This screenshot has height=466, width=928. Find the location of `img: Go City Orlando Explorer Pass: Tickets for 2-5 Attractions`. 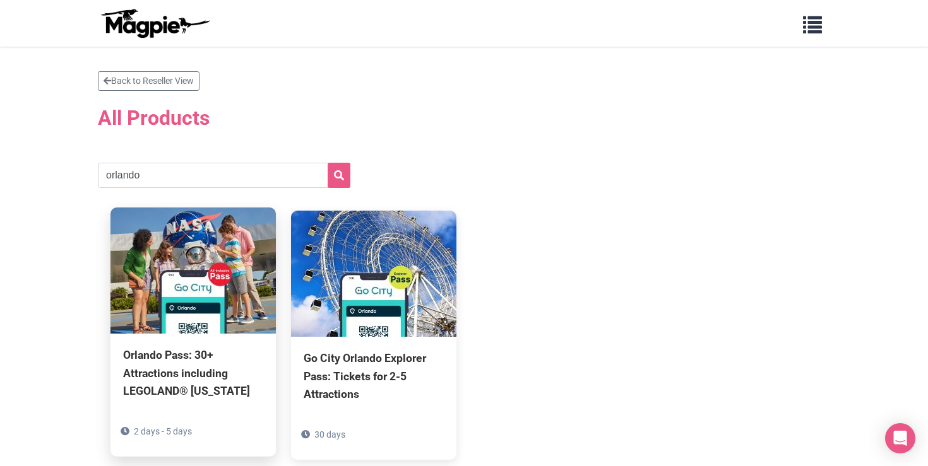

img: Go City Orlando Explorer Pass: Tickets for 2-5 Attractions is located at coordinates (374, 274).